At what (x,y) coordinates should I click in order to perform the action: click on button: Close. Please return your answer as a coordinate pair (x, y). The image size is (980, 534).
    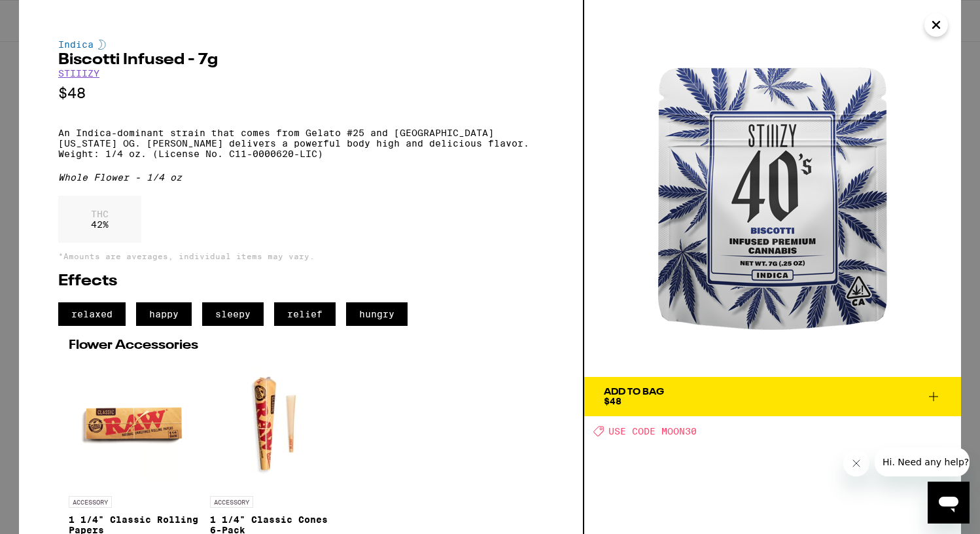
    Looking at the image, I should click on (936, 25).